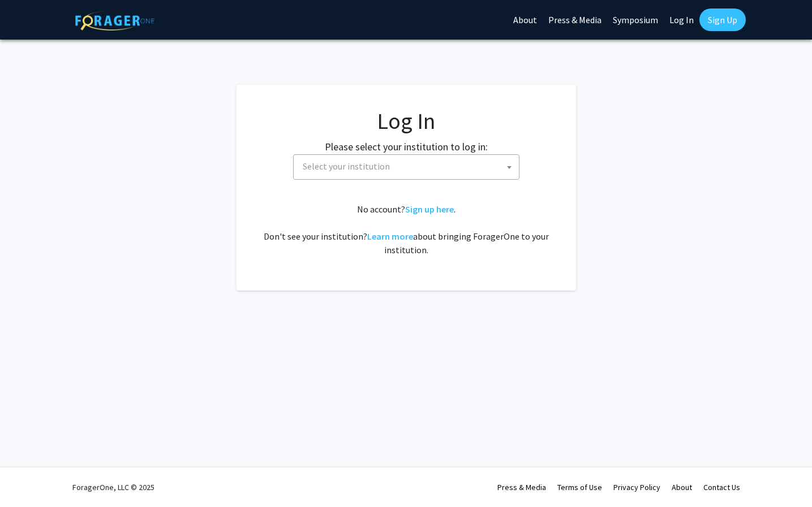  What do you see at coordinates (115, 21) in the screenshot?
I see `img: ForagerOne Logo` at bounding box center [115, 21].